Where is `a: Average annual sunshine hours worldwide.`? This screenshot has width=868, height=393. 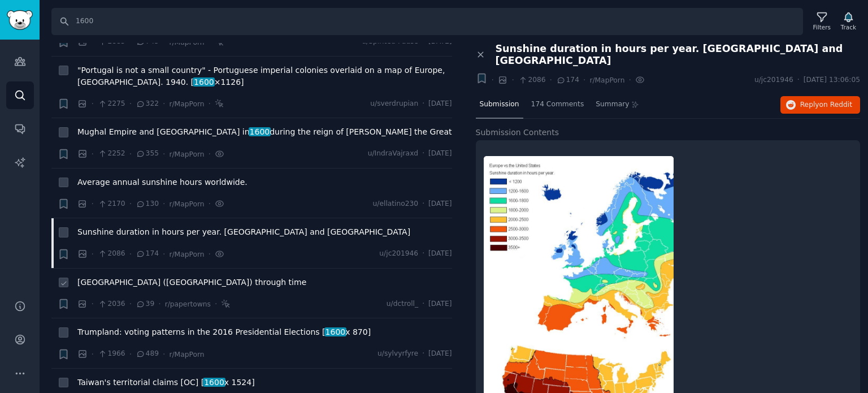 a: Average annual sunshine hours worldwide. is located at coordinates (162, 182).